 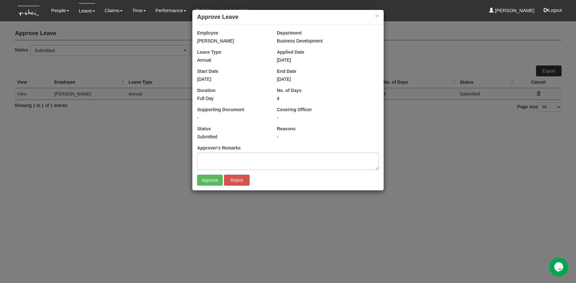 What do you see at coordinates (312, 99) in the screenshot?
I see `div: 4` at bounding box center [312, 99].